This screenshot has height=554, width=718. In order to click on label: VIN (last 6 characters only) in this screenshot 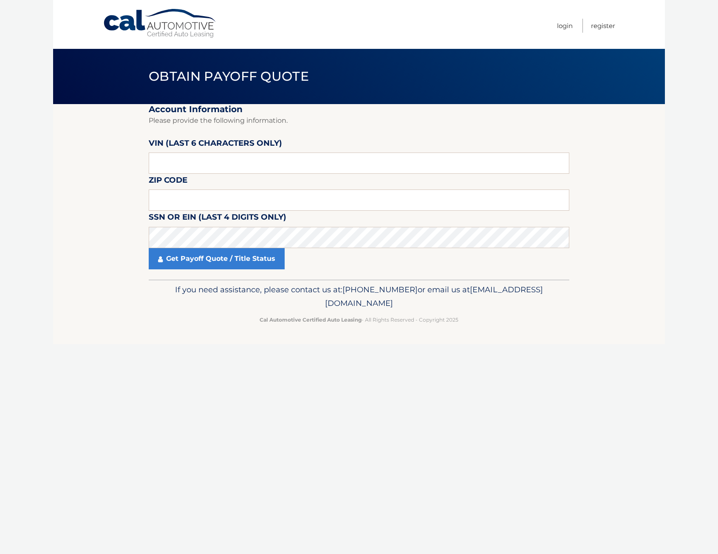, I will do `click(215, 144)`.